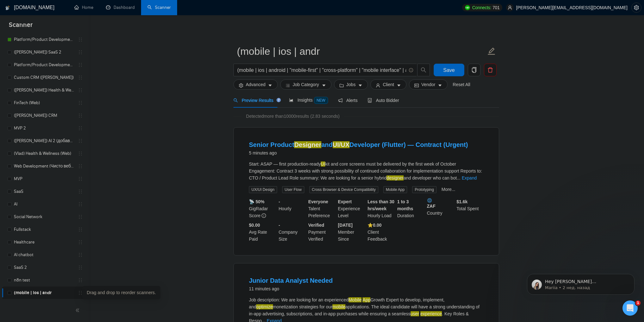 The image size is (644, 322). Describe the element at coordinates (44, 293) in the screenshot. I see `a: (mobile | ios | andr` at that location.